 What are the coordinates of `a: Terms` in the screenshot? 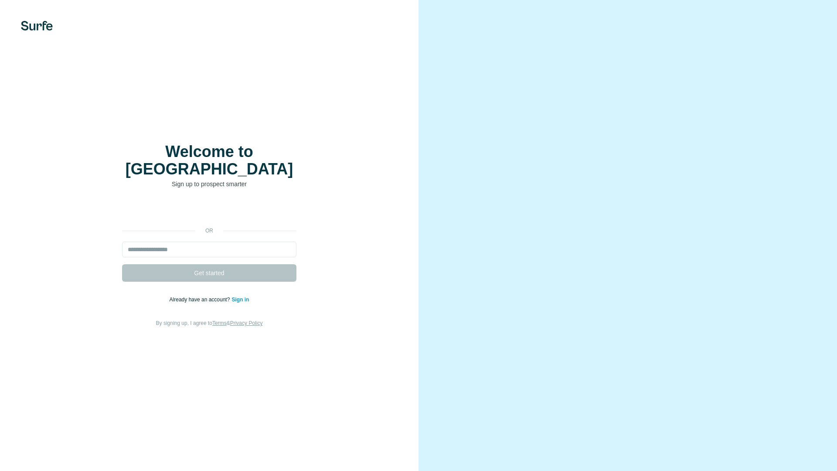 It's located at (219, 323).